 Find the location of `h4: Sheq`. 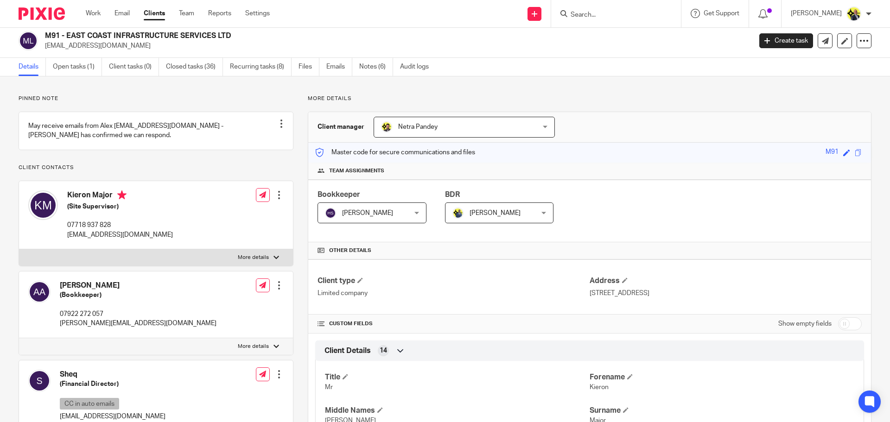

h4: Sheq is located at coordinates (113, 374).